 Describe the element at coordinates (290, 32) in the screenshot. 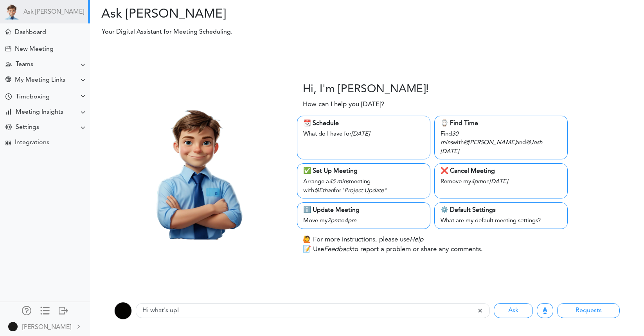

I see `p: Your Digital Assistant for Meeting Scheduling.` at that location.